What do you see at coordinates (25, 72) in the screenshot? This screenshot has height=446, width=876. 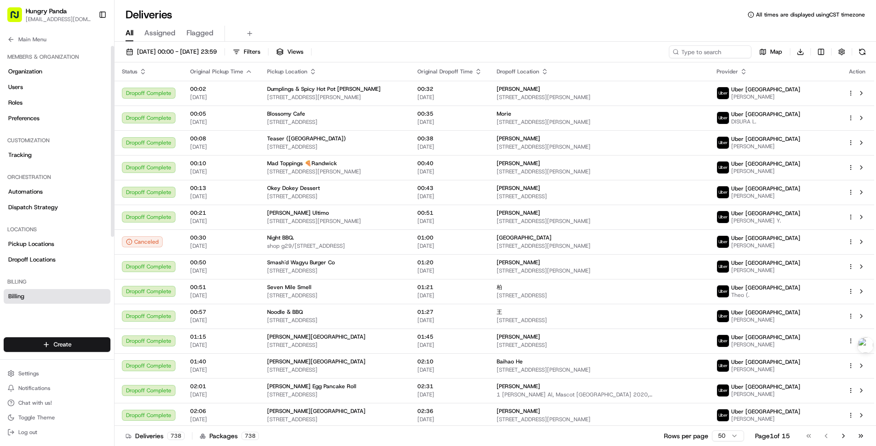 I see `span: Organization` at bounding box center [25, 72].